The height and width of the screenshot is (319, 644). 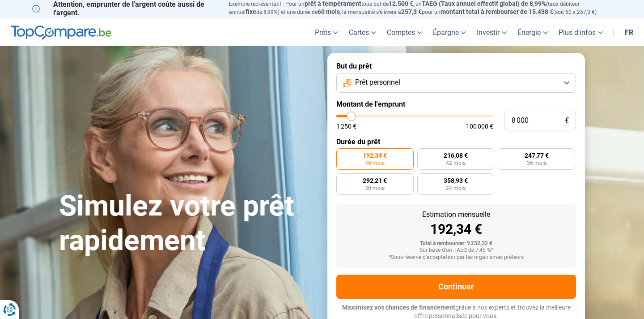 What do you see at coordinates (405, 32) in the screenshot?
I see `a: Comptes` at bounding box center [405, 32].